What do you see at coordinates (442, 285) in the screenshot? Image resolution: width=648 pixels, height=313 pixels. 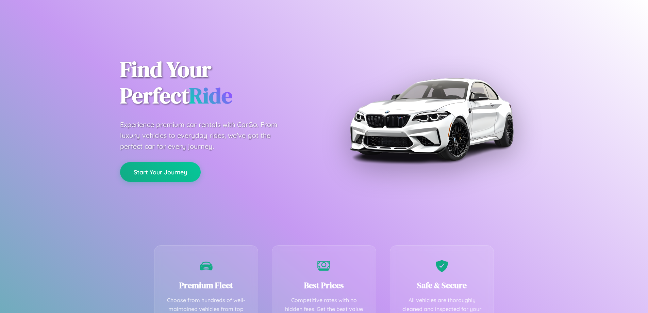 I see `h3: Safe & Secure` at bounding box center [442, 285].